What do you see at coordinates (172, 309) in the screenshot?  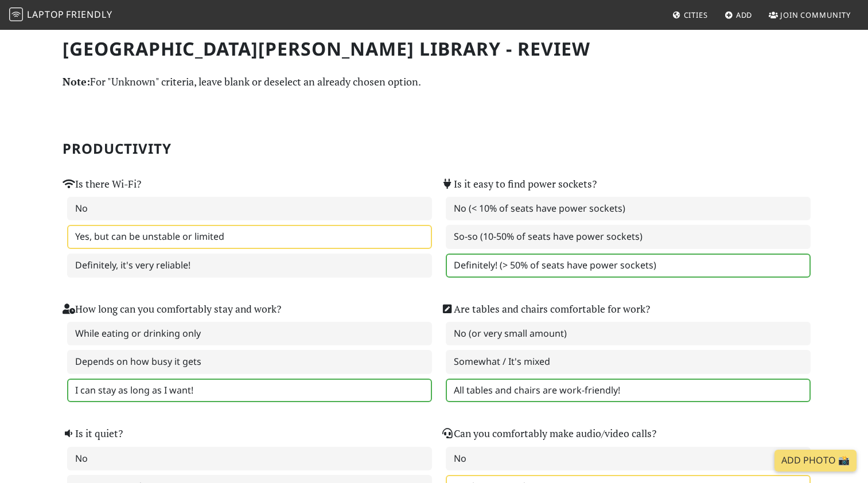 I see `label: How long can you comfortably stay and work?` at bounding box center [172, 309].